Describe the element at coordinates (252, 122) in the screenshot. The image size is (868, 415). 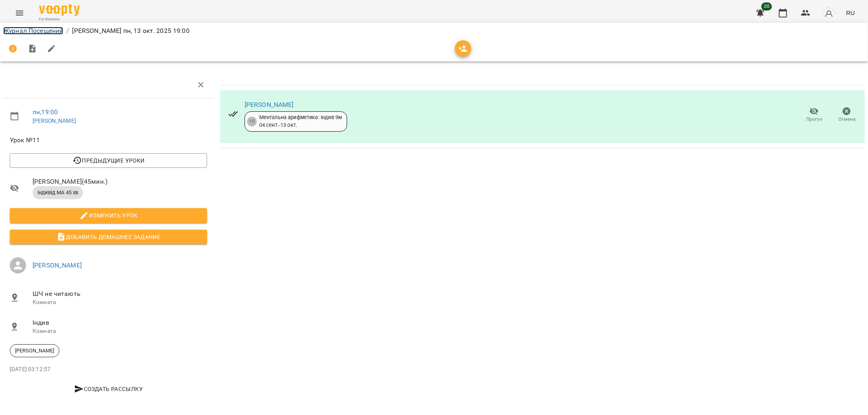
I see `div: 10` at that location.